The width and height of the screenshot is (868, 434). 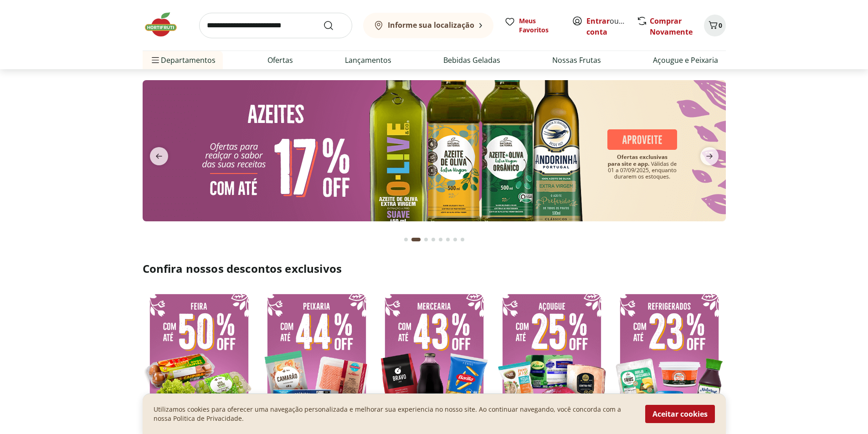 What do you see at coordinates (715, 25) in the screenshot?
I see `button: Carrinho` at bounding box center [715, 25].